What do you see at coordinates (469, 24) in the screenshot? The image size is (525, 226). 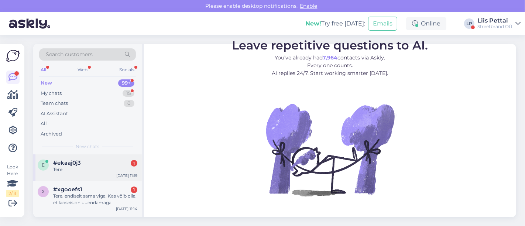 I see `div: LP` at bounding box center [469, 24].